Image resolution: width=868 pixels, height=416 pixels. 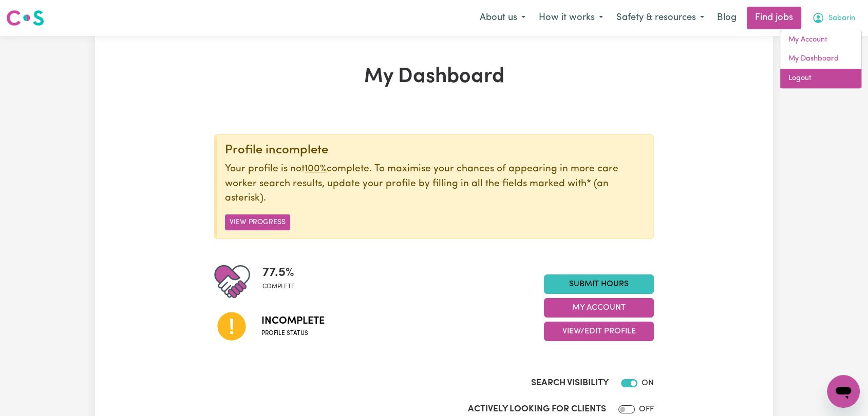 I want to click on button: Safety & resources, so click(x=660, y=18).